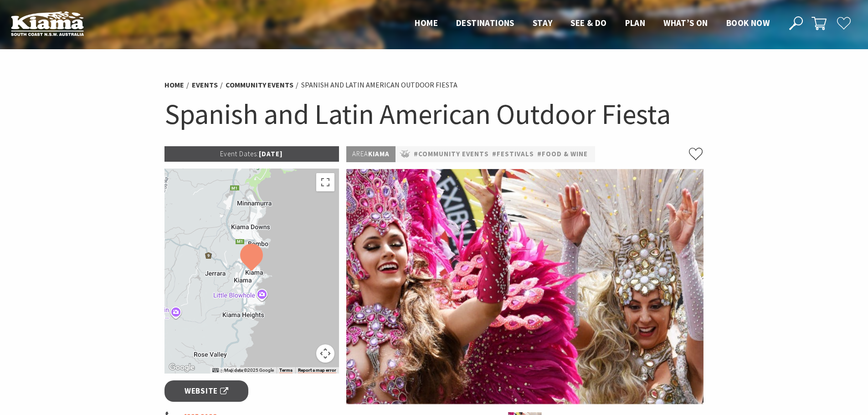 The height and width of the screenshot is (415, 868). I want to click on span: Home, so click(426, 23).